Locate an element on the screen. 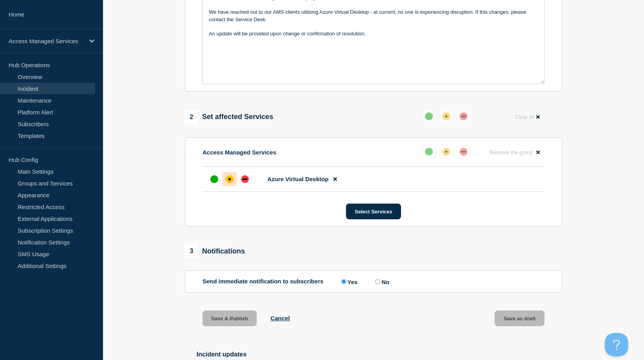 The height and width of the screenshot is (360, 644). span: 2 is located at coordinates (191, 117).